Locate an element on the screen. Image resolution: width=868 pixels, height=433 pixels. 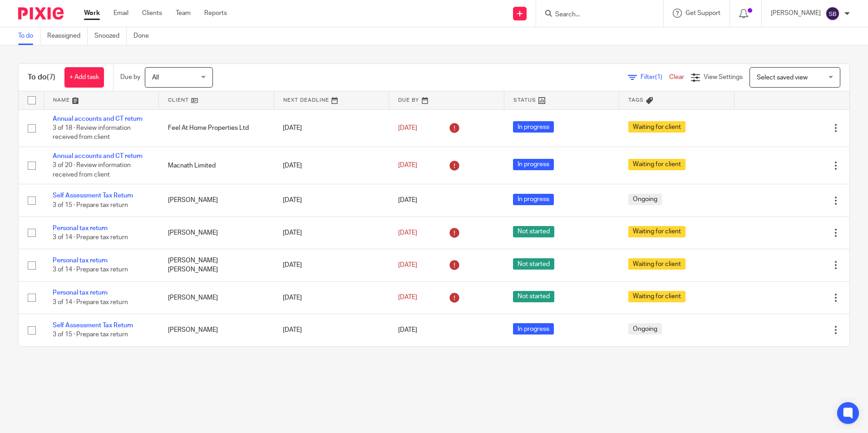
a: Clear is located at coordinates (676, 77).